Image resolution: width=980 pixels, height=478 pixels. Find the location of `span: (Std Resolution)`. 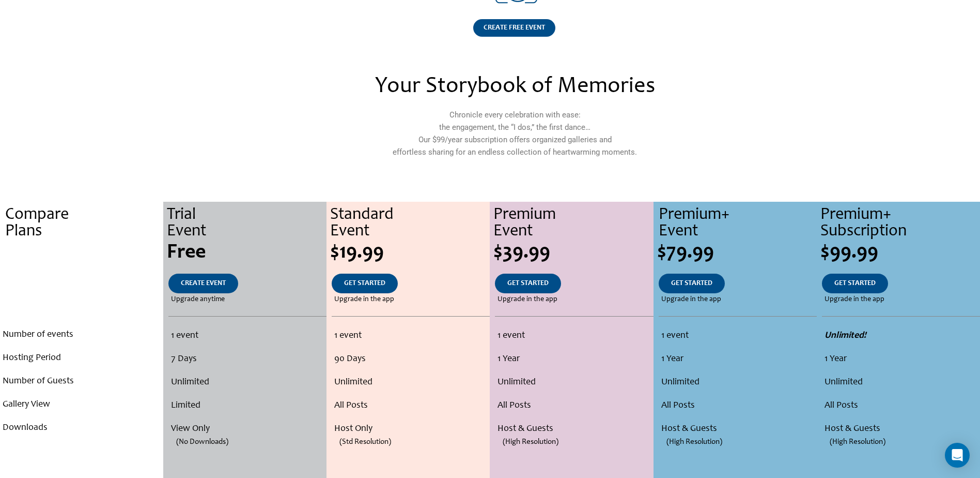

span: (Std Resolution) is located at coordinates (365, 442).